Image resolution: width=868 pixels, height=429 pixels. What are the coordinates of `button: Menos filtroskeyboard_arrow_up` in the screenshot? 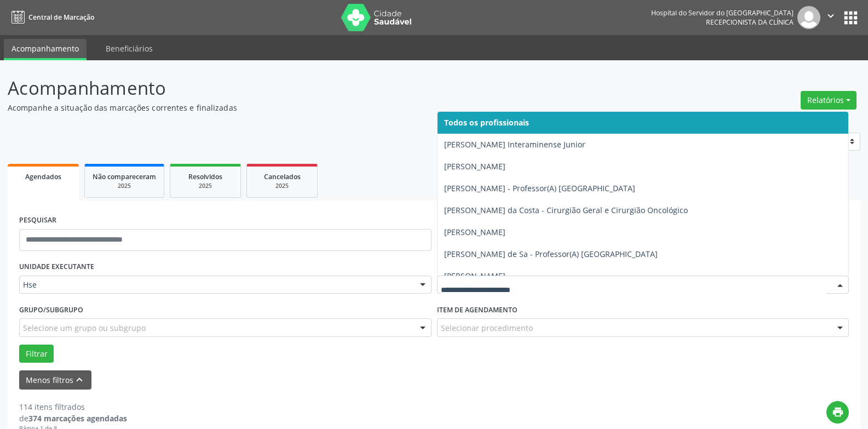 It's located at (56, 380).